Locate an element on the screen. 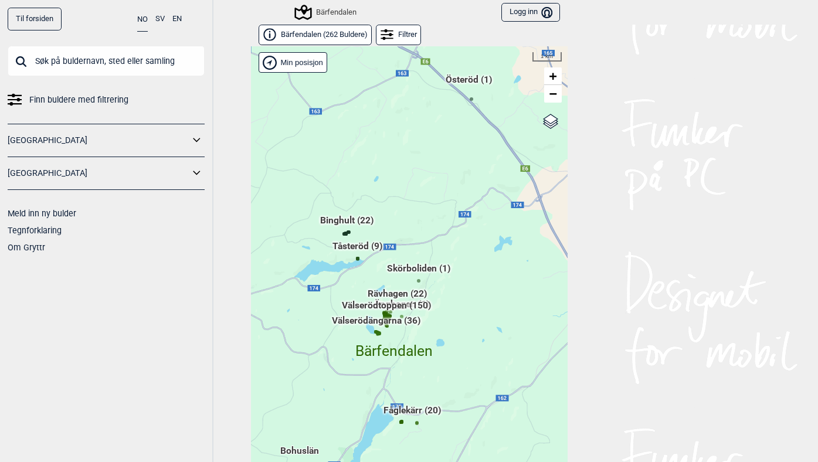 Image resolution: width=818 pixels, height=462 pixels. div: 1 km is located at coordinates (547, 57).